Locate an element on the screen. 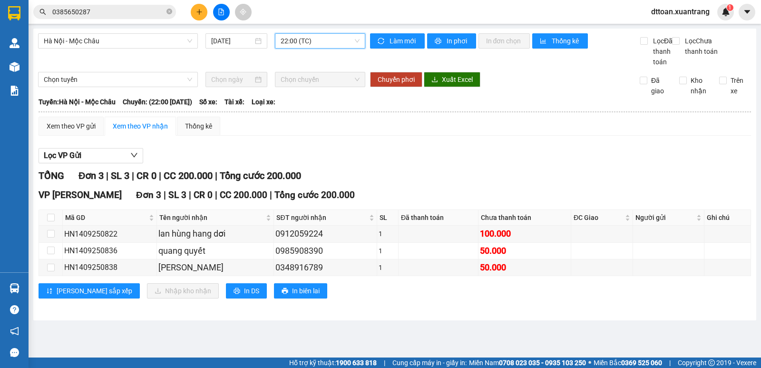  span: question-circle is located at coordinates (14, 309).